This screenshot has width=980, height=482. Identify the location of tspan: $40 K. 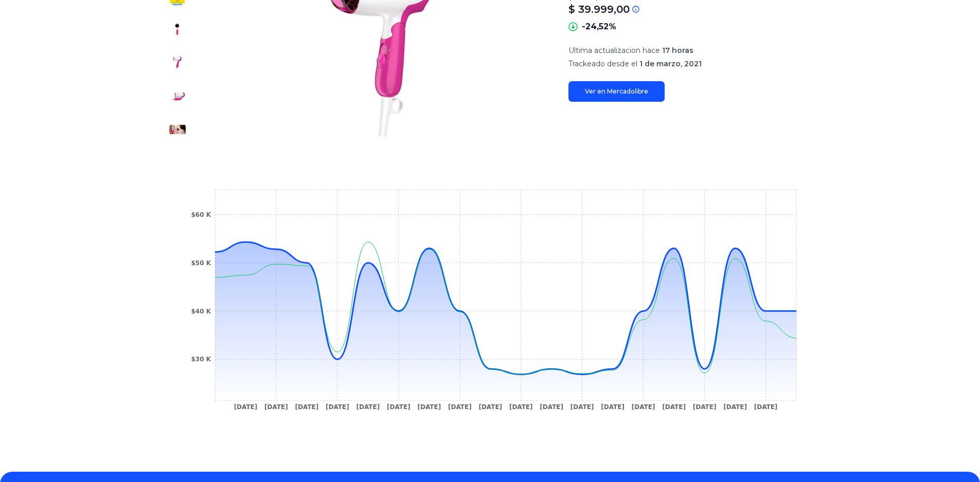
(201, 312).